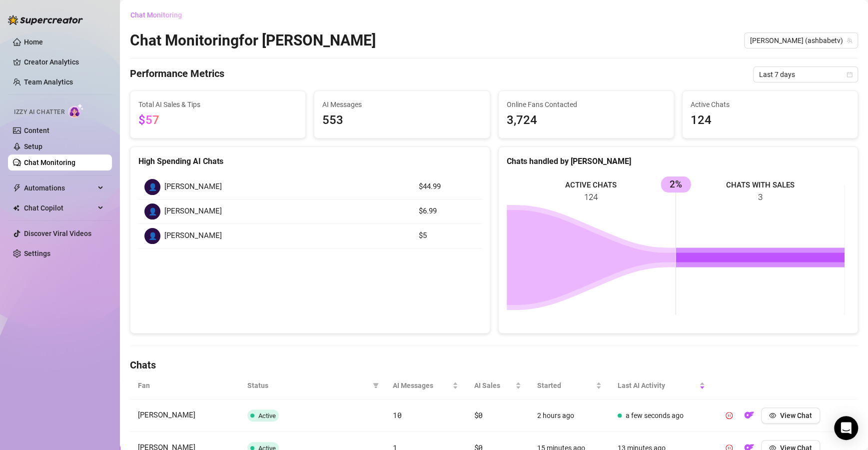 This screenshot has height=450, width=868. What do you see at coordinates (447, 236) in the screenshot?
I see `article: $5` at bounding box center [447, 236].